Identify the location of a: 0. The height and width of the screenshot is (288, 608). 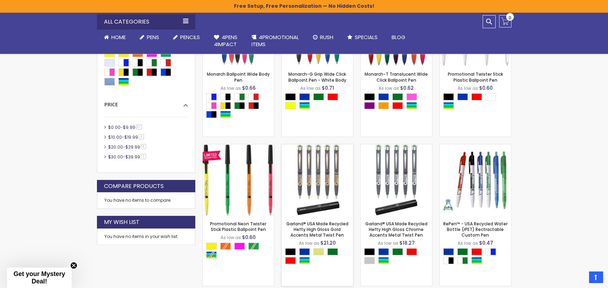
(505, 21).